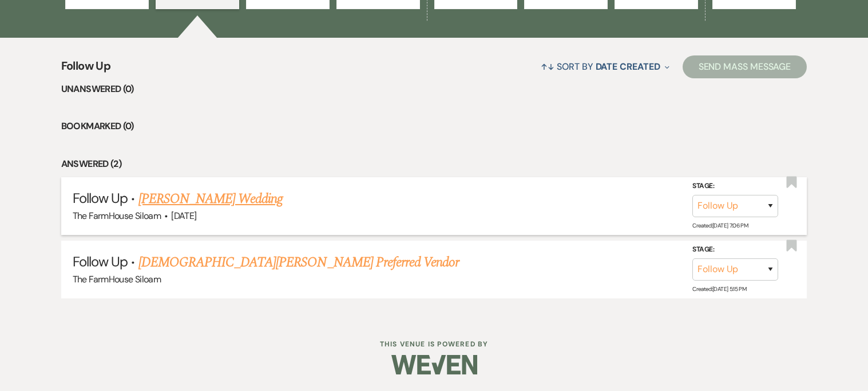 The image size is (868, 391). Describe the element at coordinates (434, 164) in the screenshot. I see `li: Answered (2)` at that location.